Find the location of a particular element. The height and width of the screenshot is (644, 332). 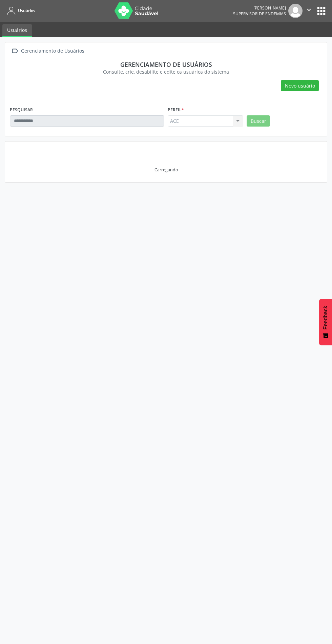

button: Novo usuário is located at coordinates (300, 86).